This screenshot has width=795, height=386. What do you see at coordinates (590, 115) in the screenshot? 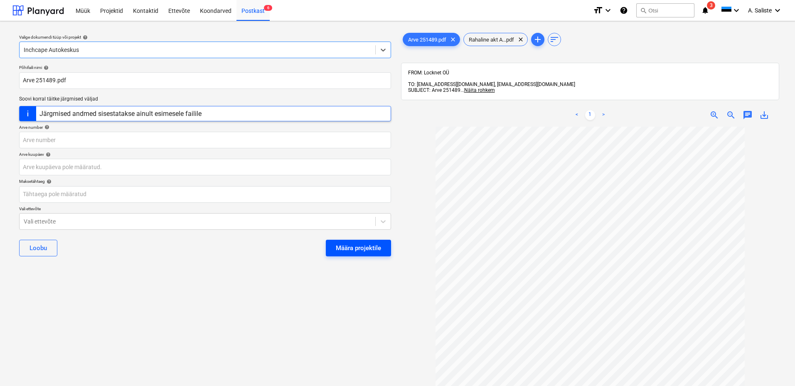
I see `a: Page 1 is your current page` at bounding box center [590, 115].